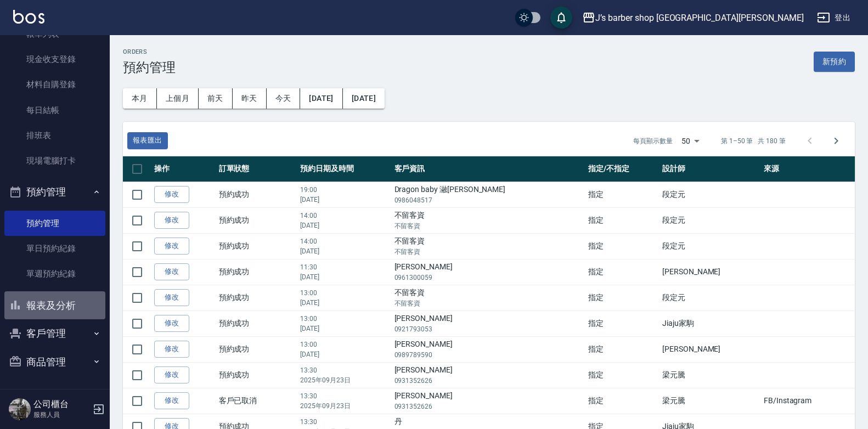 This screenshot has width=868, height=429. I want to click on button: 前天, so click(215, 99).